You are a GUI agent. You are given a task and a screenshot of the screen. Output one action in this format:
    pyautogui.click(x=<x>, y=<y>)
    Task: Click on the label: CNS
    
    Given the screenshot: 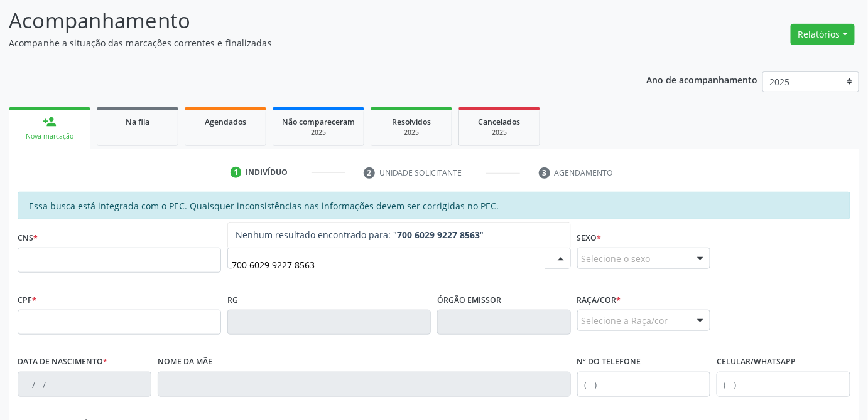 What is the action you would take?
    pyautogui.click(x=28, y=238)
    